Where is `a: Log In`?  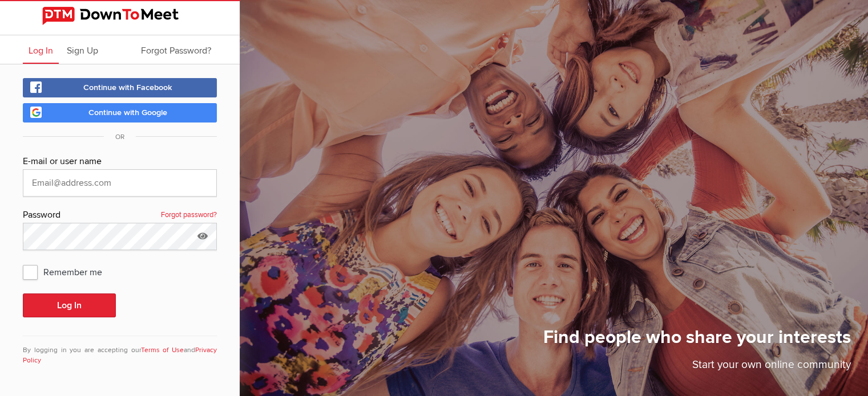 a: Log In is located at coordinates (41, 50).